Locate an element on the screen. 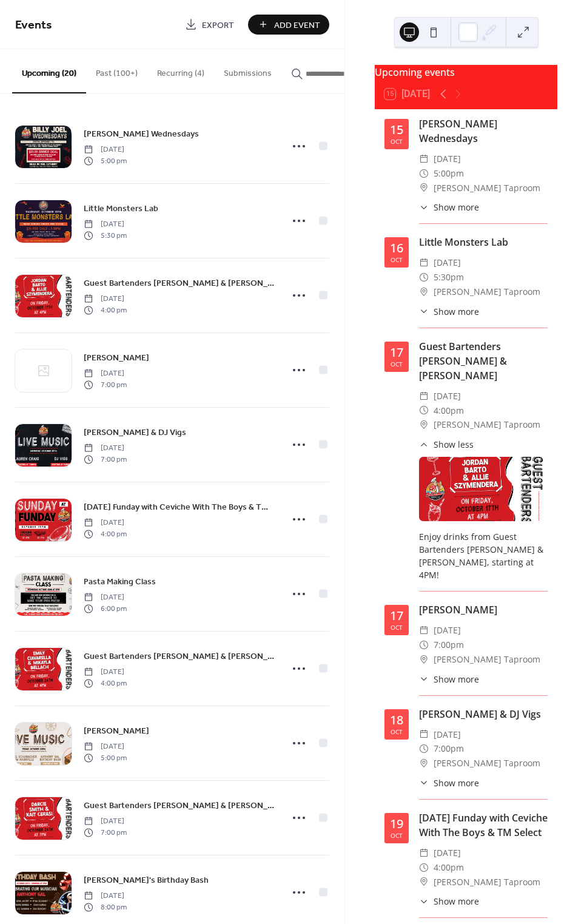 The image size is (587, 924). span: 5:30pm is located at coordinates (449, 277).